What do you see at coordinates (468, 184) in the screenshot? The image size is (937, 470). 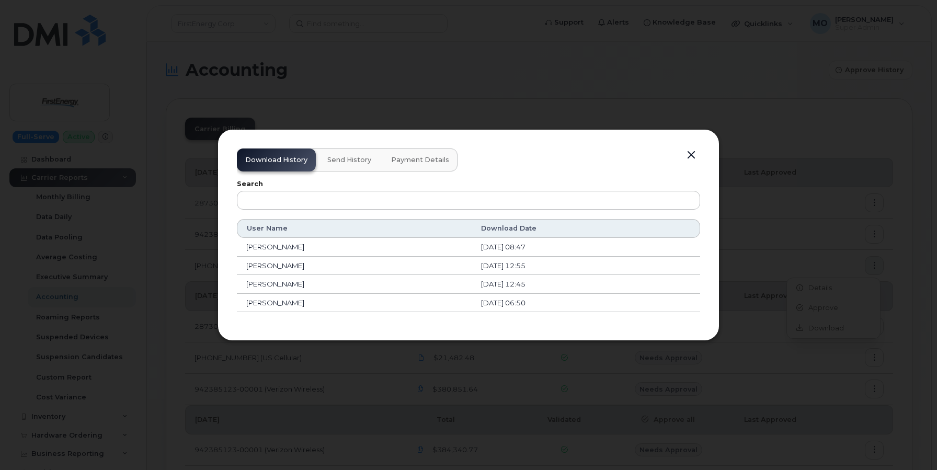 I see `label: Search` at bounding box center [468, 184].